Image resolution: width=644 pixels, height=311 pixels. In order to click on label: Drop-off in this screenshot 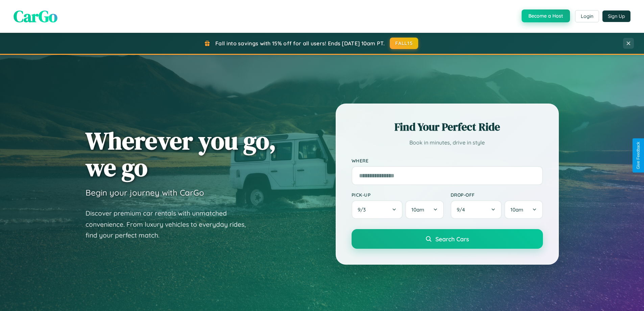, I will do `click(497, 194)`.